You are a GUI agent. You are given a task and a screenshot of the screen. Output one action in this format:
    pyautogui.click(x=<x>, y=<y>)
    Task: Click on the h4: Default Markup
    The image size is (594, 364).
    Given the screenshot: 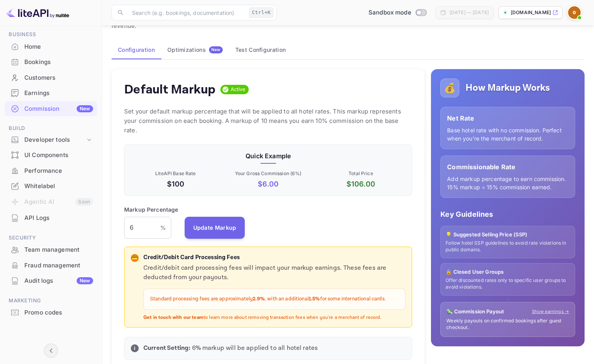 What is the action you would take?
    pyautogui.click(x=170, y=90)
    